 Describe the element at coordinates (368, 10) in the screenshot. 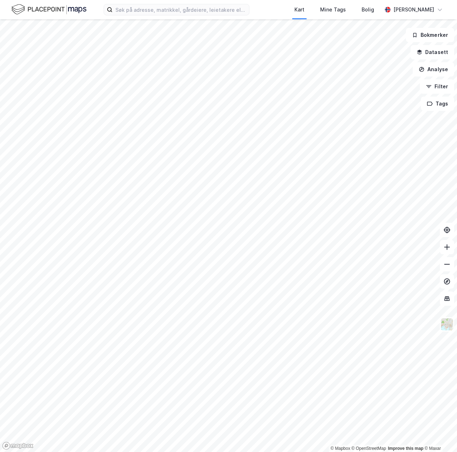

I see `div: Bolig` at that location.